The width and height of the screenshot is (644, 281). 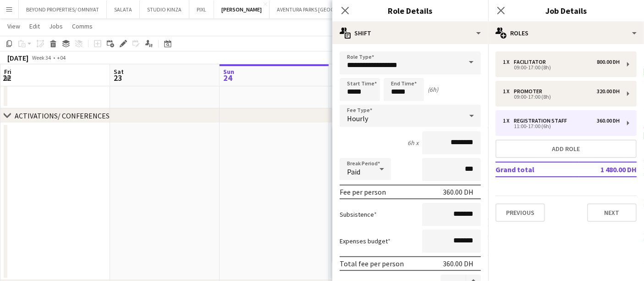 What do you see at coordinates (413, 143) in the screenshot?
I see `div: 6h x` at bounding box center [413, 143].